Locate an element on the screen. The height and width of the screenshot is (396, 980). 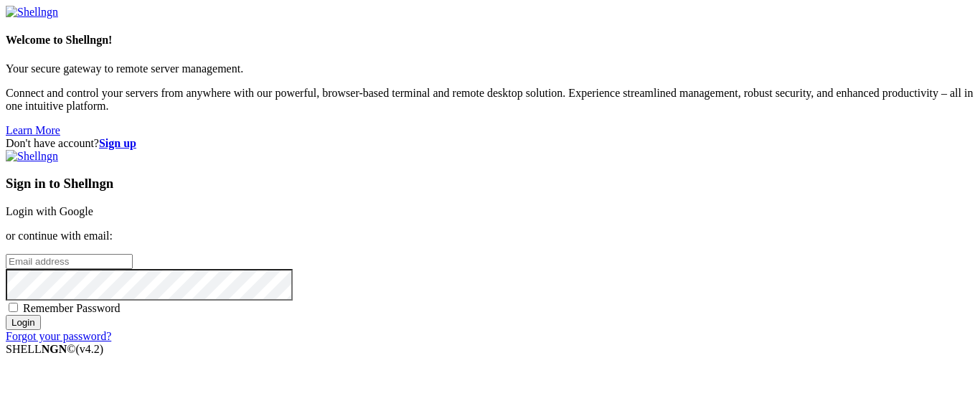
input: Email address is located at coordinates (69, 261).